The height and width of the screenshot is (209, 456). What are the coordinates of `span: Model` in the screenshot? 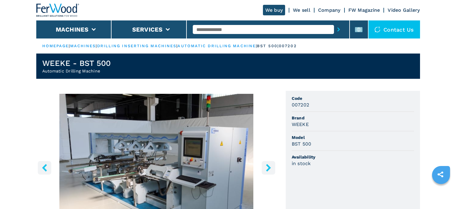 It's located at (353, 137).